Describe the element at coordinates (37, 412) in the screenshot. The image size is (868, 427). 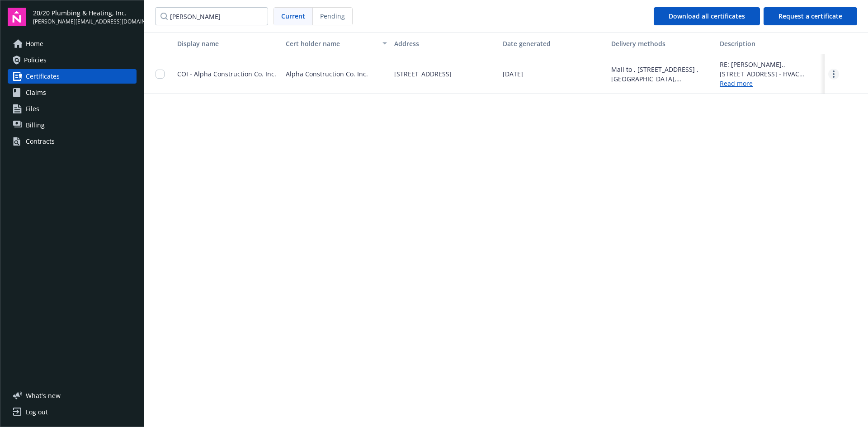
I see `div: Log out` at that location.